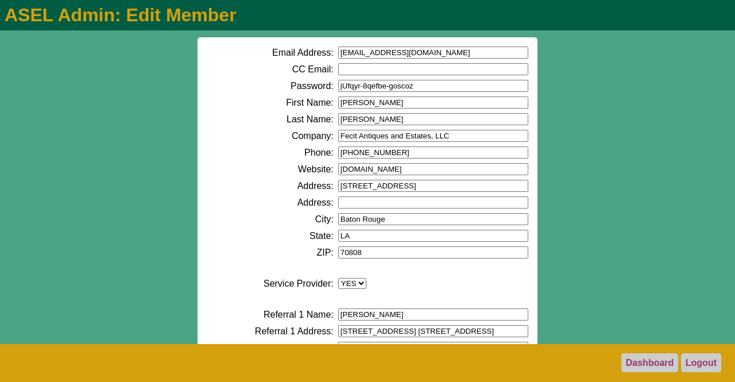 This screenshot has height=382, width=735. Describe the element at coordinates (309, 103) in the screenshot. I see `label: First Name:` at that location.